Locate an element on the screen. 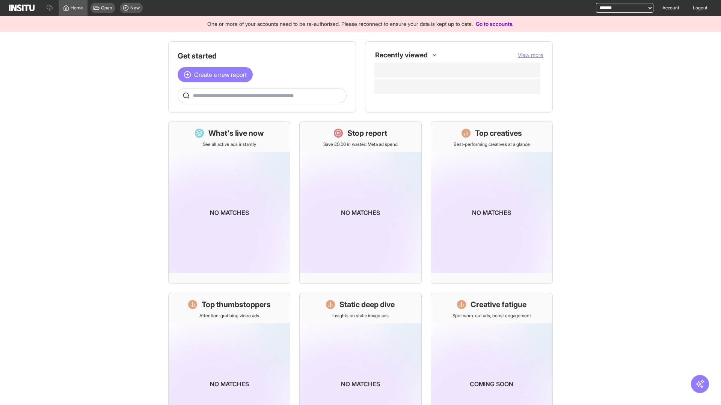 Image resolution: width=721 pixels, height=405 pixels. p: See all active ads instantly is located at coordinates (229, 145).